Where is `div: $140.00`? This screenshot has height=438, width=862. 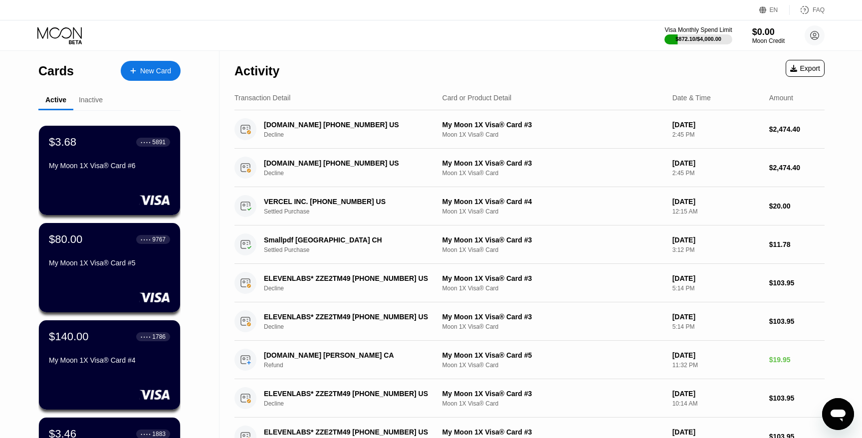
div: $140.00 is located at coordinates (69, 337).